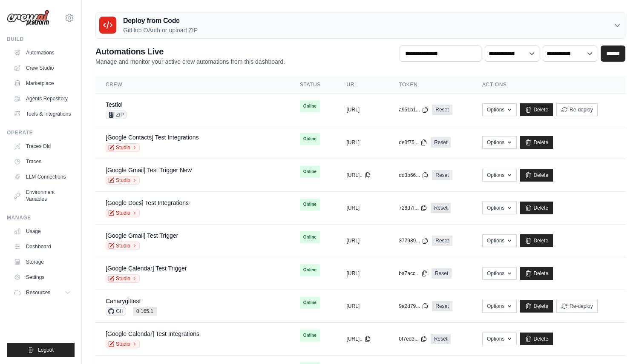 The width and height of the screenshot is (639, 364). What do you see at coordinates (42, 177) in the screenshot?
I see `a: LLM Connections` at bounding box center [42, 177].